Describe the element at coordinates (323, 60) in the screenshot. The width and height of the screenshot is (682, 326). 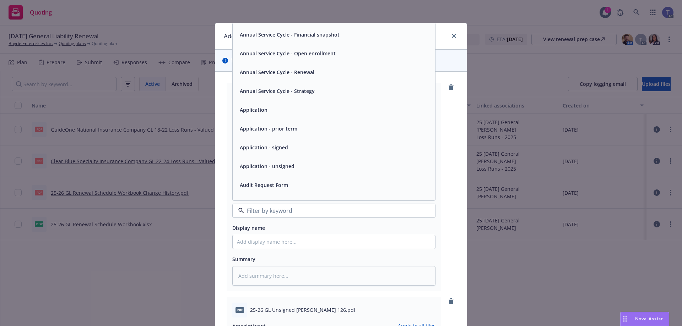
I see `span: The uploaded files will be associated with` at that location.